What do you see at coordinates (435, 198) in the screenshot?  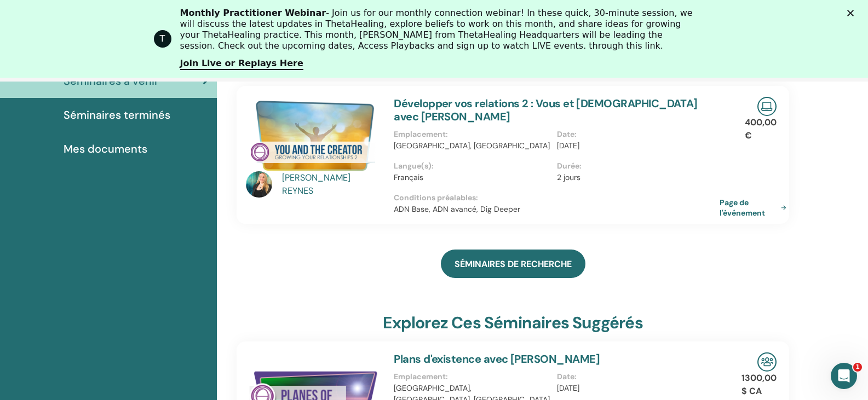 I see `font: Conditions préalables` at bounding box center [435, 198].